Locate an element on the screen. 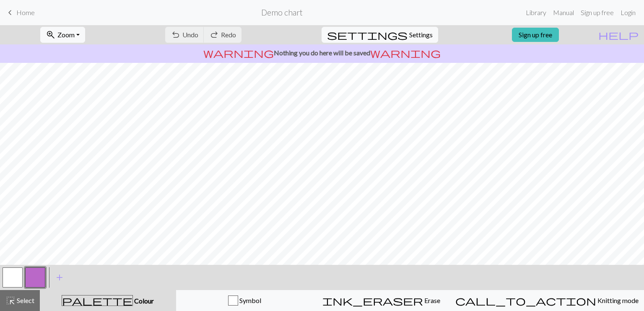  i: Settings is located at coordinates (367, 35).